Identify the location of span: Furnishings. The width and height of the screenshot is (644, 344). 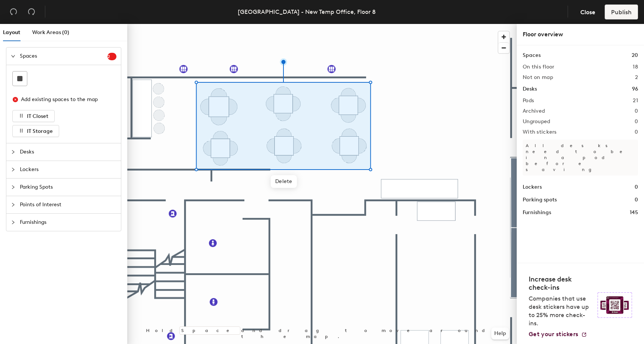
(68, 222).